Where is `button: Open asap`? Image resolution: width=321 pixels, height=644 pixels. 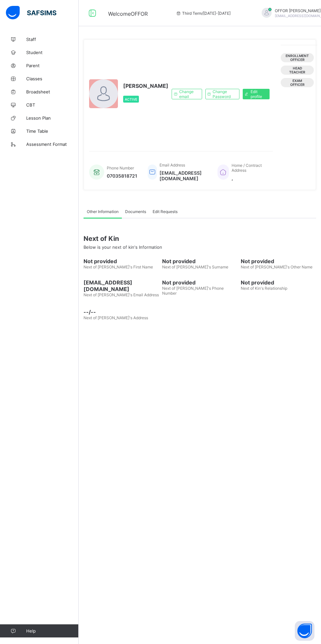 button: Open asap is located at coordinates (304, 631).